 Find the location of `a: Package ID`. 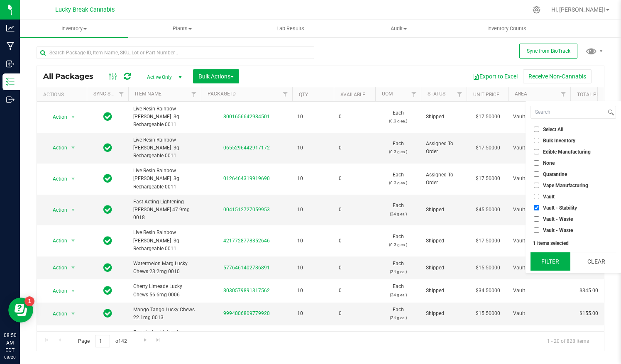

a: Package ID is located at coordinates (222, 94).